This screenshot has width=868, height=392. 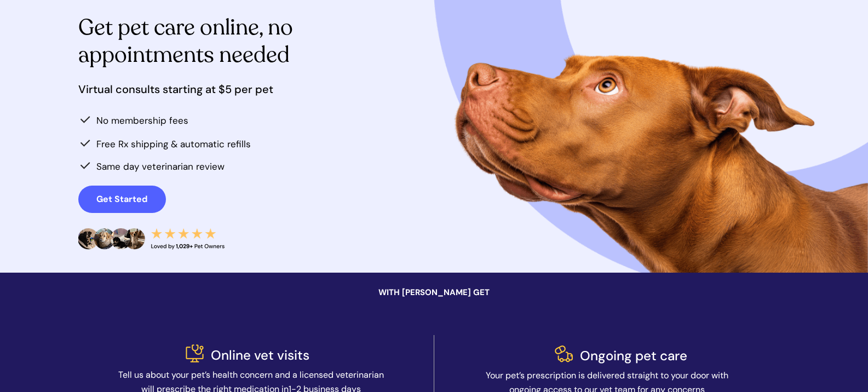 I want to click on span: Same day veterinarian review, so click(x=160, y=166).